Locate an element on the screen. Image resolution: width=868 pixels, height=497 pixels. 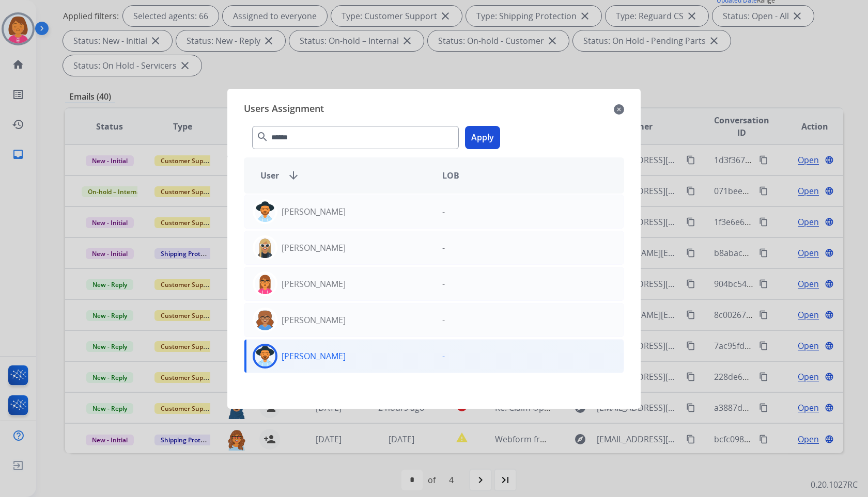
mat-icon: arrow_downward is located at coordinates (293, 176).